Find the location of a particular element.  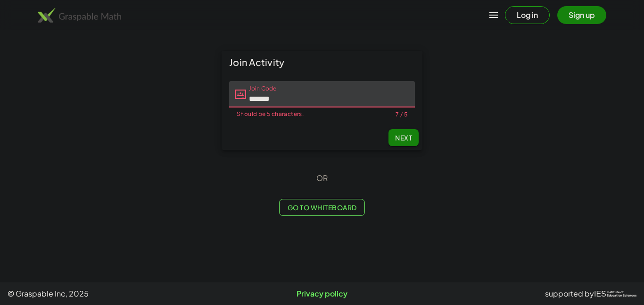

button: Next is located at coordinates (404, 137).